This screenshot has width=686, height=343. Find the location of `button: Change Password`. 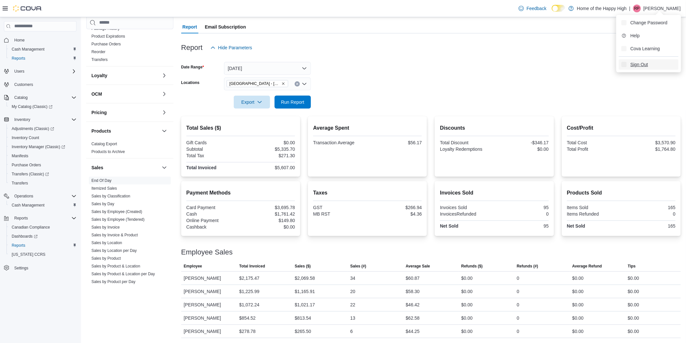

button: Change Password is located at coordinates (649, 23).